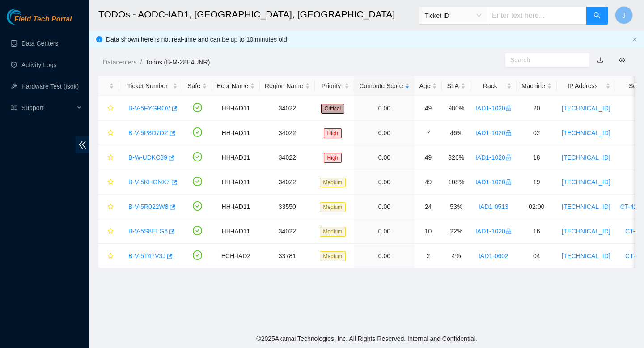 The width and height of the screenshot is (644, 348). What do you see at coordinates (149, 182) in the screenshot?
I see `a: B-V-5KHGNX7` at bounding box center [149, 182].